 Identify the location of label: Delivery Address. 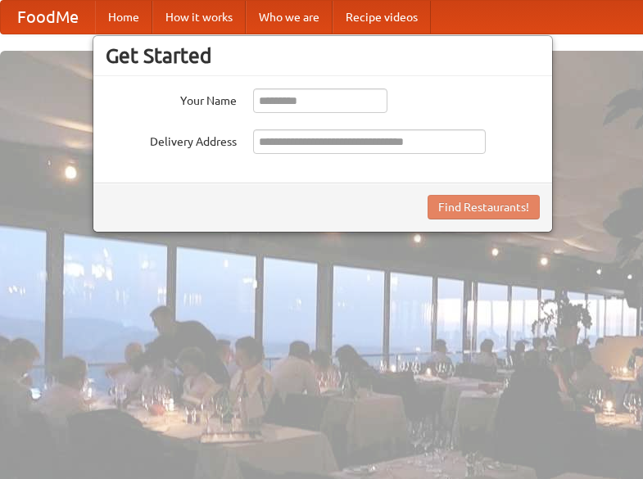
(171, 139).